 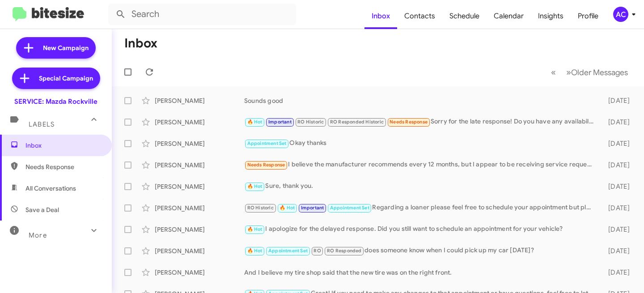 What do you see at coordinates (421, 229) in the screenshot?
I see `div: I apologize for the delayed response. Did you still want to schedule an appointment for your vehi...` at bounding box center [421, 229].